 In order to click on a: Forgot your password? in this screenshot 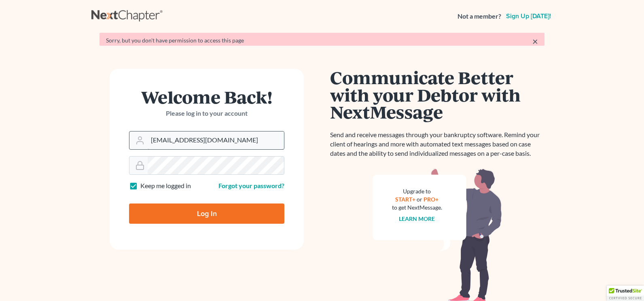, I will do `click(251, 185)`.